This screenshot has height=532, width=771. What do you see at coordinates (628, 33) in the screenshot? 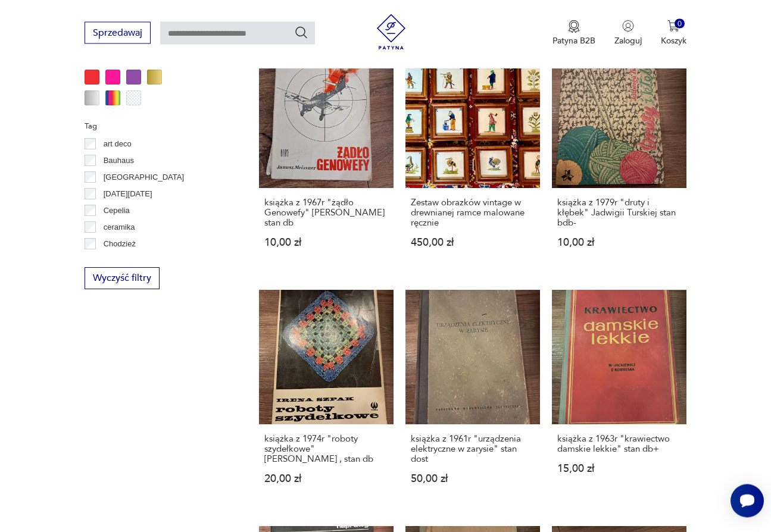
I see `button: Zaloguj` at bounding box center [628, 33].